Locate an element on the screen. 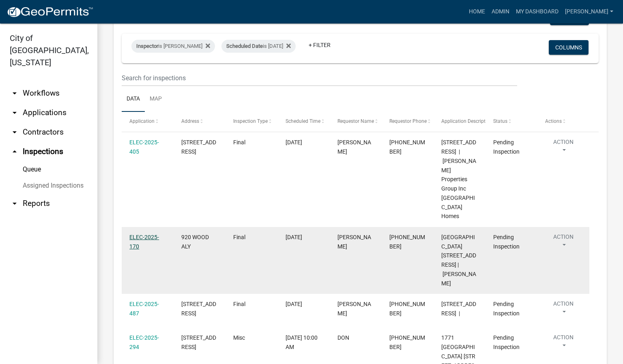 This screenshot has width=623, height=364. span: 1771 Veterans Parkway is located at coordinates (199, 342).